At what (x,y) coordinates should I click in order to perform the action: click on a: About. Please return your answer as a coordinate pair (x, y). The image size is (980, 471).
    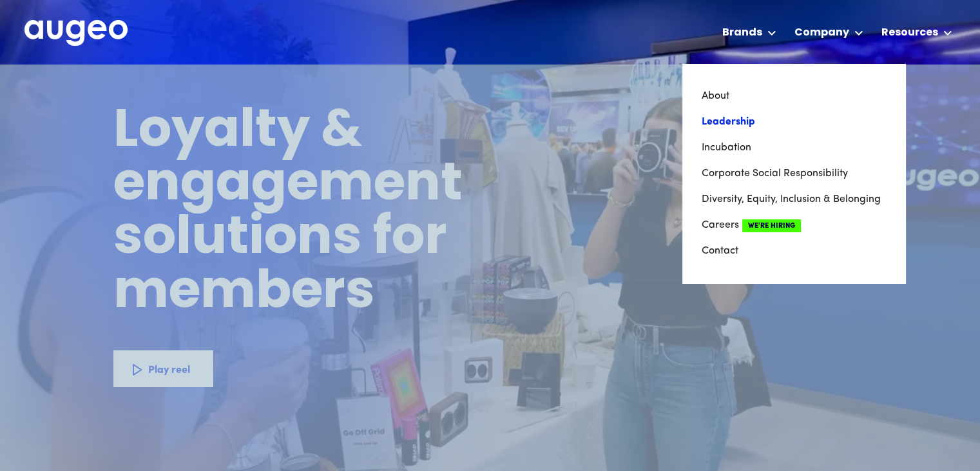
    Looking at the image, I should click on (794, 96).